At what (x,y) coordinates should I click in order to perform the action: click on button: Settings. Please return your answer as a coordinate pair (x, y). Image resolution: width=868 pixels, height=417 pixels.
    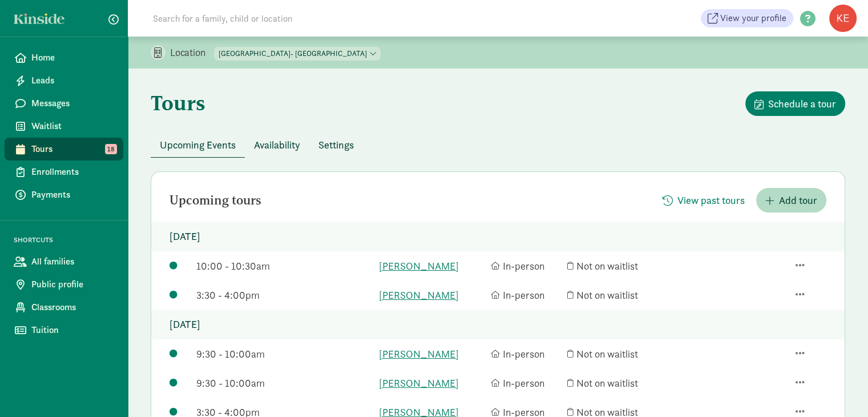
    Looking at the image, I should click on (336, 145).